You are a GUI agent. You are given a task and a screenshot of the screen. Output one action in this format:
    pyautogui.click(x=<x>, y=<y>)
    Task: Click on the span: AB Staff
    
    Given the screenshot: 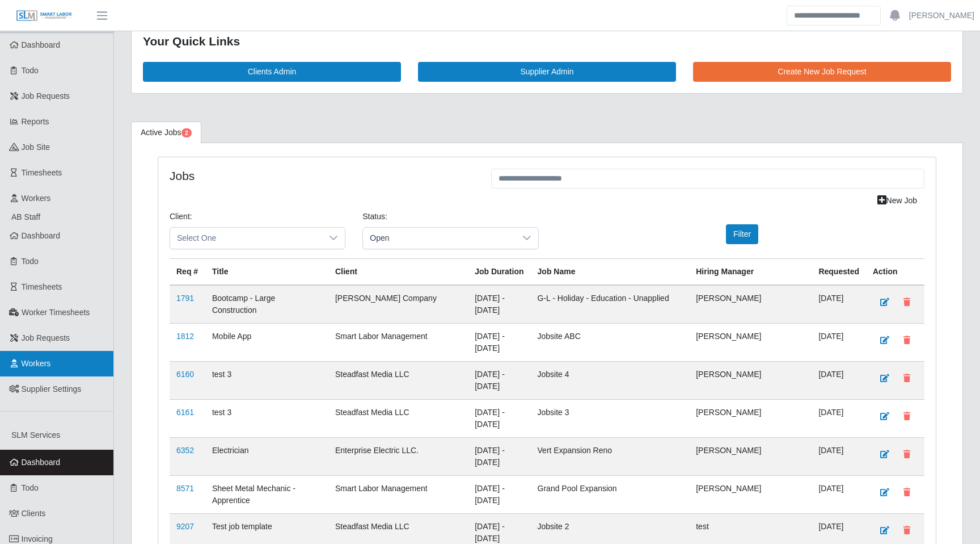 What is the action you would take?
    pyautogui.click(x=26, y=217)
    